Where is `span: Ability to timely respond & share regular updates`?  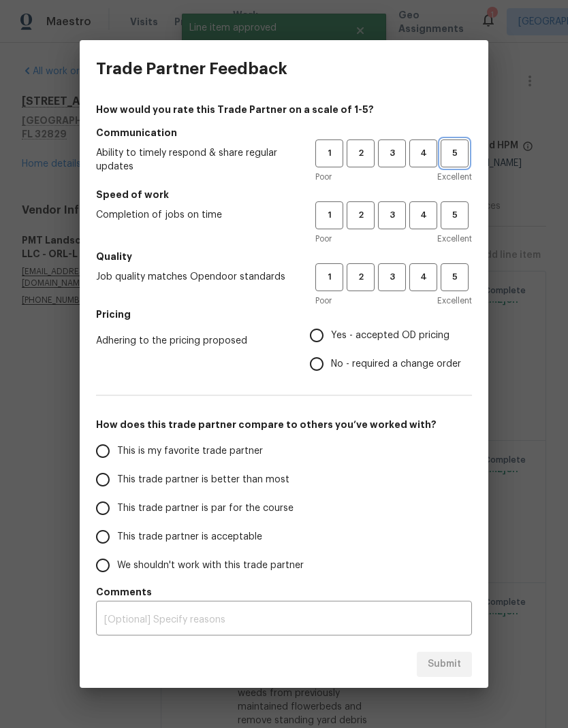
span: Ability to timely respond & share regular updates is located at coordinates (195, 159).